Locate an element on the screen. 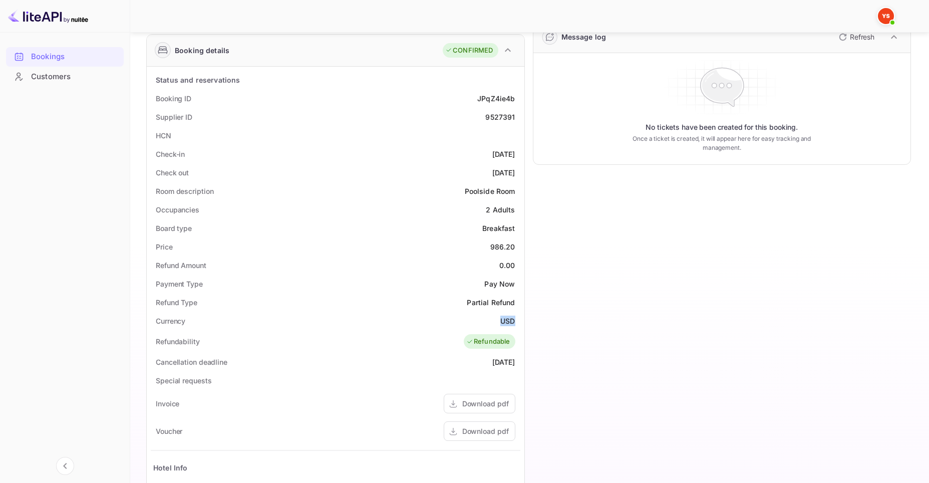 This screenshot has height=483, width=929. a: Bookings is located at coordinates (65, 56).